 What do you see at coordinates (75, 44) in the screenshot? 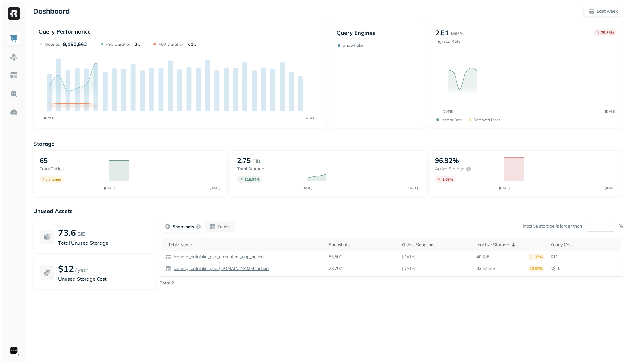
I see `p: 9,150,662` at bounding box center [75, 44].